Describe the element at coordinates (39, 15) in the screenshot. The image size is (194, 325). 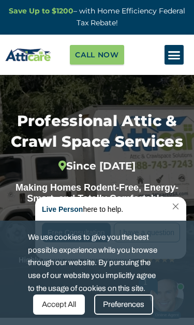
I see `font: Live Person` at that location.